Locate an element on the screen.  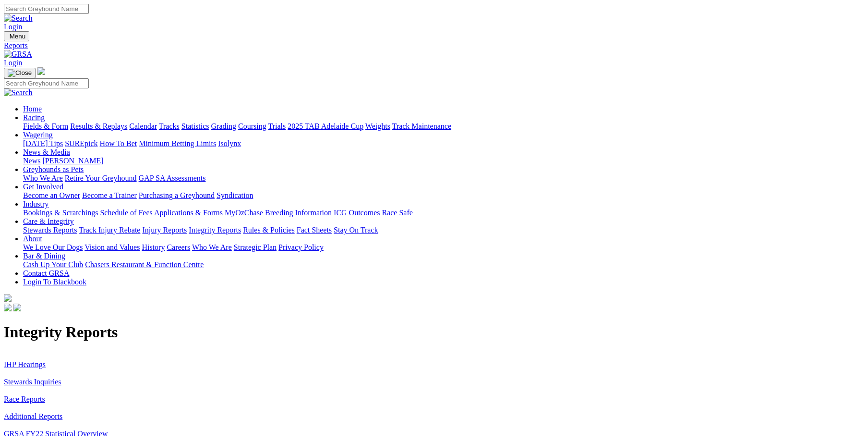
a: Vision and Values is located at coordinates (112, 247).